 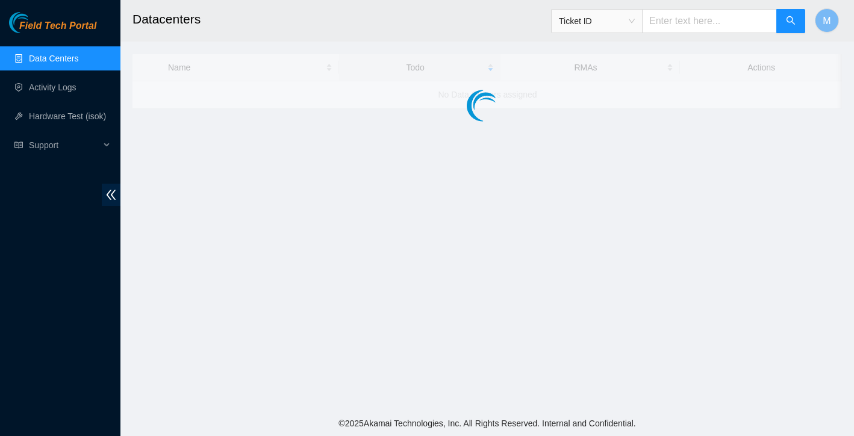 I want to click on a: Activity Logs, so click(x=52, y=87).